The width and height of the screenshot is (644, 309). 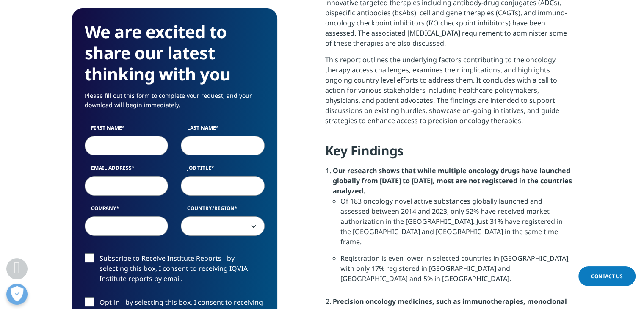 What do you see at coordinates (456, 224) in the screenshot?
I see `li: Of 183 oncology novel active substances globally launched and assessed between 2014 and 2023, onl...` at bounding box center [456, 224].